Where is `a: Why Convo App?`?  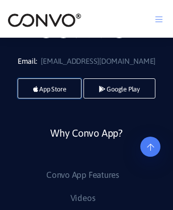
a: Why Convo App? is located at coordinates (86, 145).